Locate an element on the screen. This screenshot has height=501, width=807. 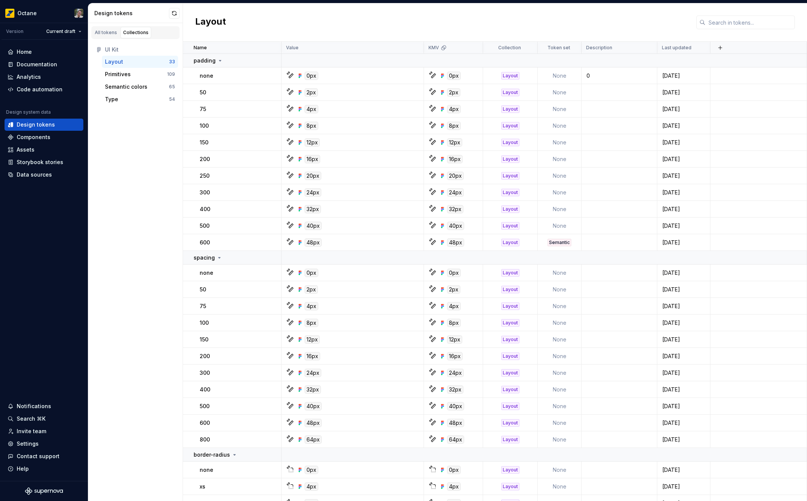
p: 150 is located at coordinates (204, 142).